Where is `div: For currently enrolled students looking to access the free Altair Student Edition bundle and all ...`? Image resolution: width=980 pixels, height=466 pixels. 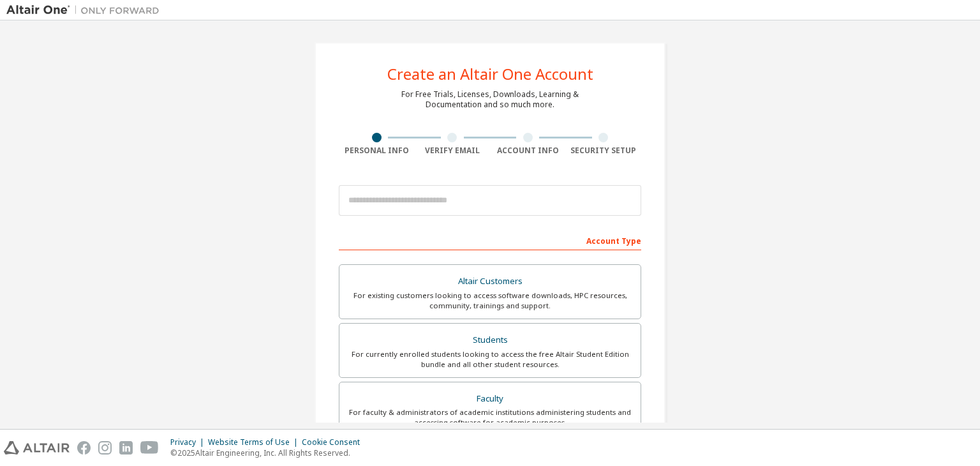
div: For currently enrolled students looking to access the free Altair Student Edition bundle and all ... is located at coordinates (490, 359).